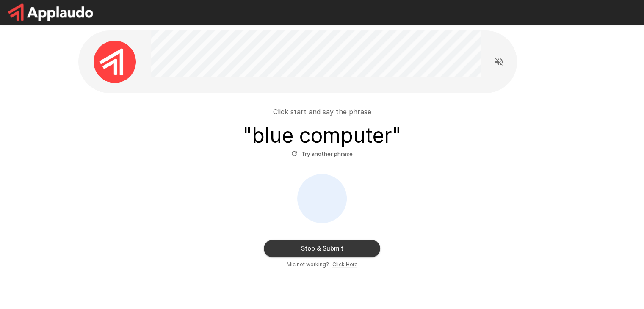 This screenshot has width=644, height=309. I want to click on span: Mic not working?, so click(308, 265).